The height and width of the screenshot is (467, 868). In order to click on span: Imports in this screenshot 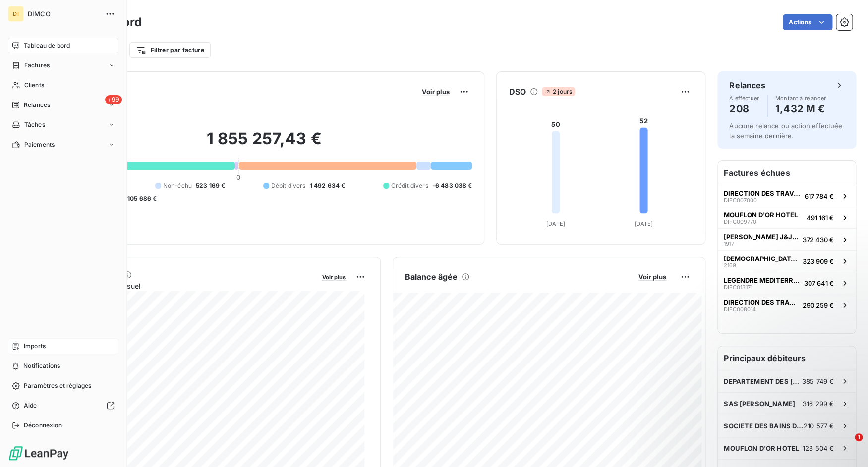, I will do `click(35, 346)`.